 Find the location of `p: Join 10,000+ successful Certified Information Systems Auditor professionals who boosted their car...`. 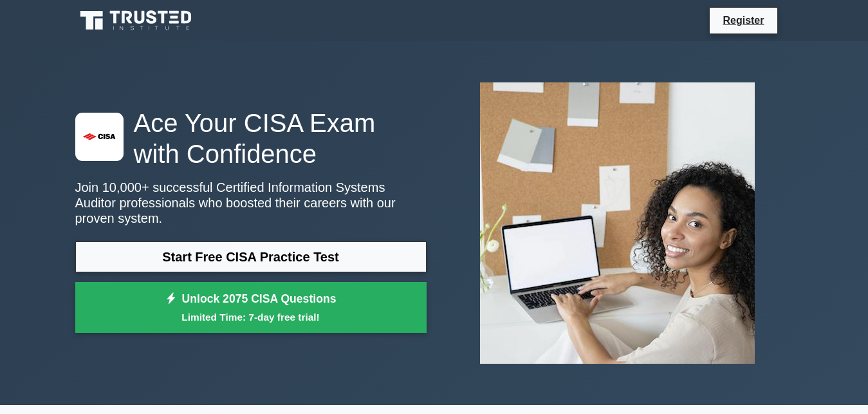

p: Join 10,000+ successful Certified Information Systems Auditor professionals who boosted their car... is located at coordinates (251, 203).